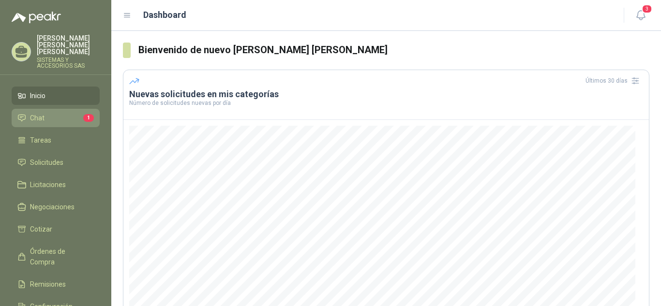  What do you see at coordinates (48, 185) in the screenshot?
I see `span: Licitaciones` at bounding box center [48, 185].